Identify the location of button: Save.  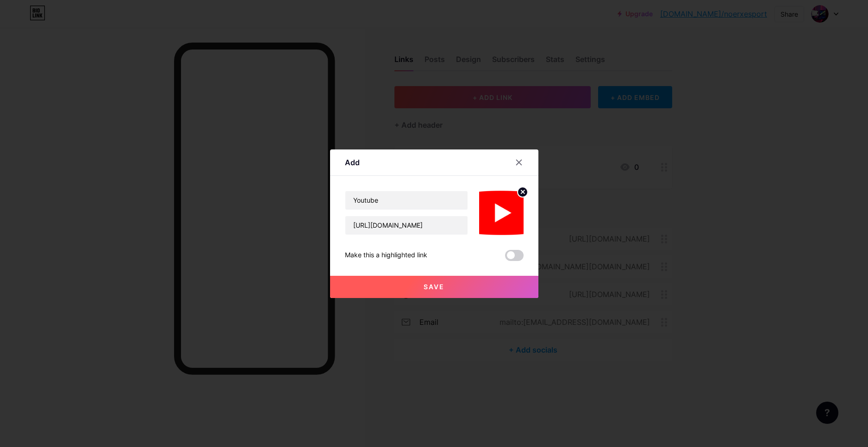
(434, 287).